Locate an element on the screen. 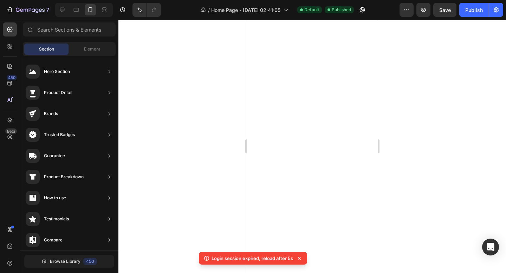 The width and height of the screenshot is (506, 273). span: Section is located at coordinates (46, 49).